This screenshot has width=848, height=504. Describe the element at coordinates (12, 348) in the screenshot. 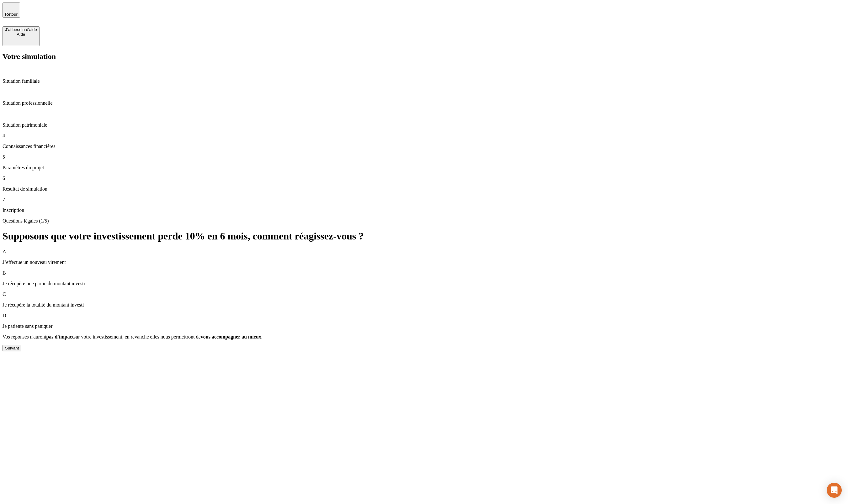

I see `div: Suivant` at that location.